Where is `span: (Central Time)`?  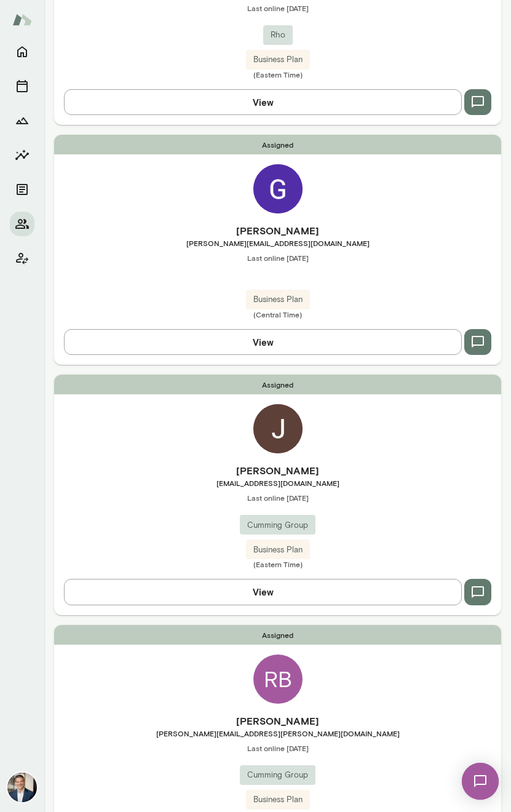 span: (Central Time) is located at coordinates (277, 314).